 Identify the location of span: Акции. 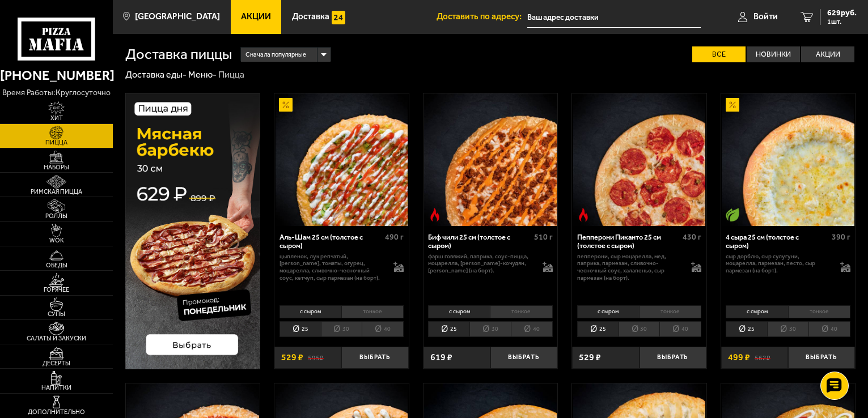
(255, 16).